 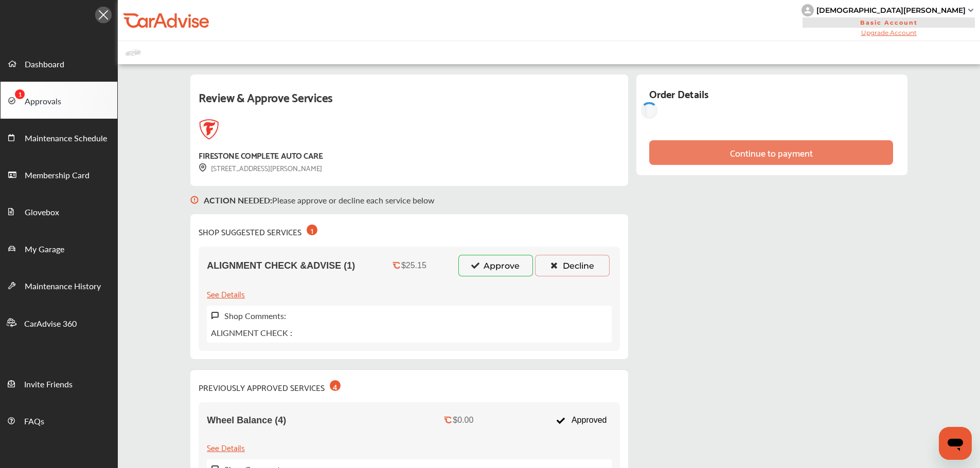 What do you see at coordinates (335, 386) in the screenshot?
I see `div: 4` at bounding box center [335, 386].